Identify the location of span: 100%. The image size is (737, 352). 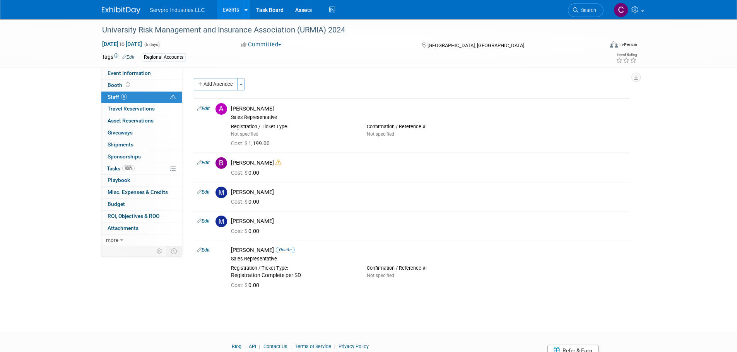
(128, 168).